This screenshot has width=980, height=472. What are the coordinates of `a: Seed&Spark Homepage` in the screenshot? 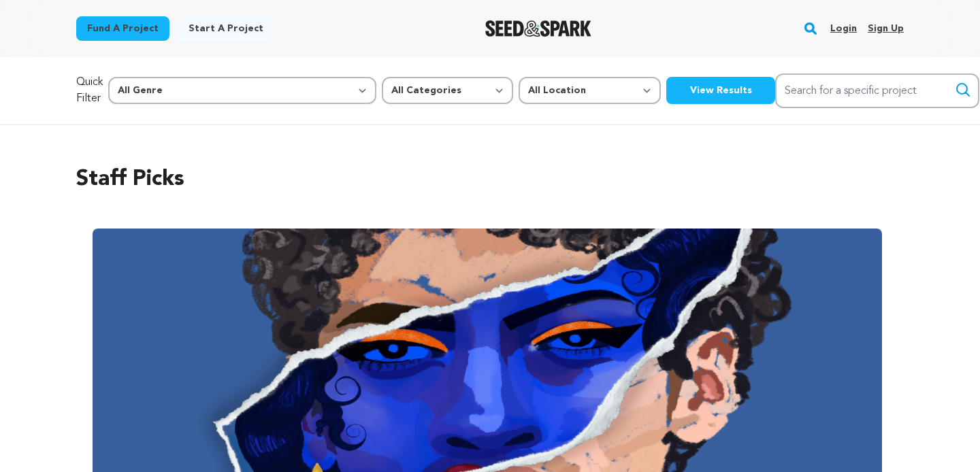 It's located at (538, 29).